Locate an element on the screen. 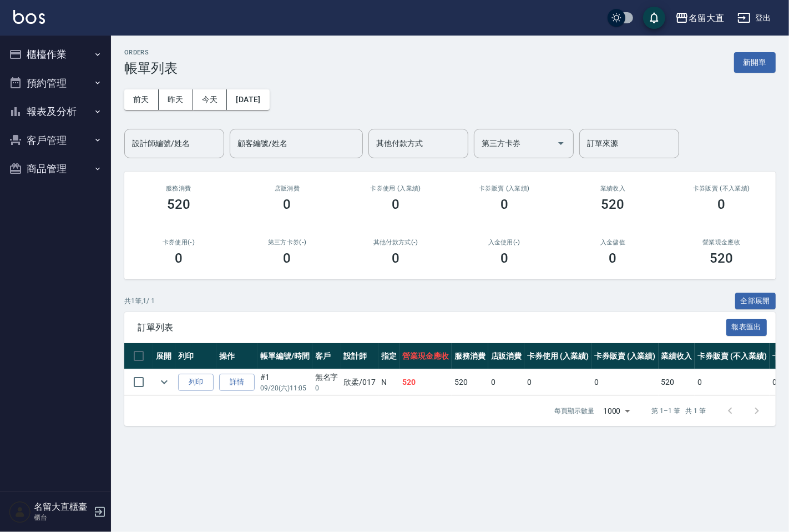  button: expand row is located at coordinates (164, 382).